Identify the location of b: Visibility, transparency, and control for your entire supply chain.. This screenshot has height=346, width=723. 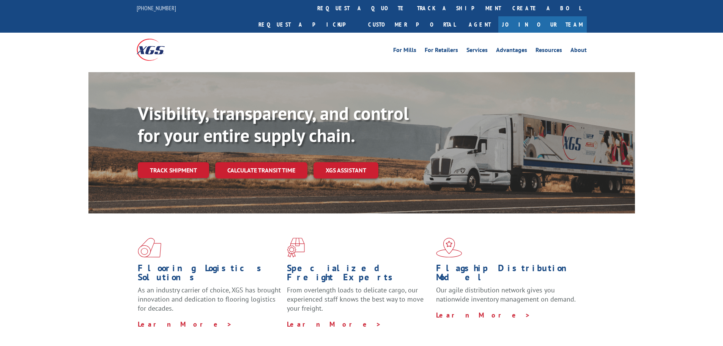
(273, 124).